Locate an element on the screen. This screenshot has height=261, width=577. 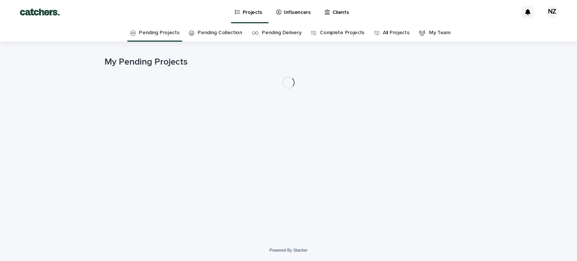
a: Pending Delivery is located at coordinates (281, 33).